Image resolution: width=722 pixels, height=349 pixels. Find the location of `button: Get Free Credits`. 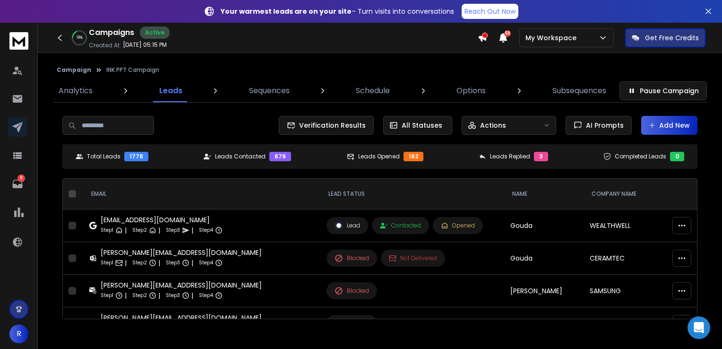

button: Get Free Credits is located at coordinates (665, 38).